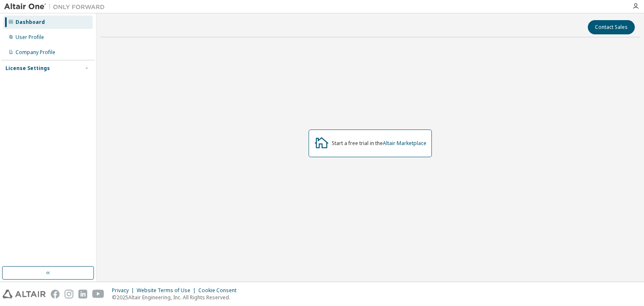  Describe the element at coordinates (611, 27) in the screenshot. I see `button: Contact Sales` at that location.